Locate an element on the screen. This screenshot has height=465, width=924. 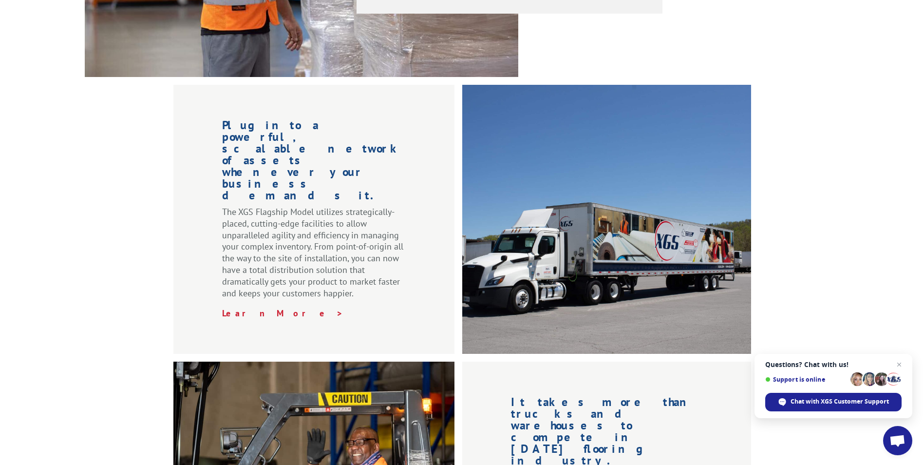
p: The XGS Flagship Model utilizes strategically-placed, cutting-edge facilities to allow unparallel... is located at coordinates (314, 257).